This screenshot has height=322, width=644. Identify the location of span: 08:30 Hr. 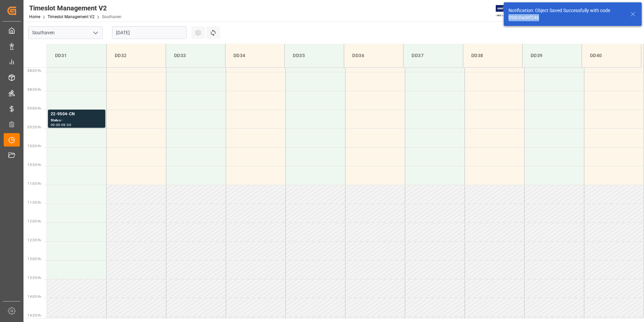
(34, 89).